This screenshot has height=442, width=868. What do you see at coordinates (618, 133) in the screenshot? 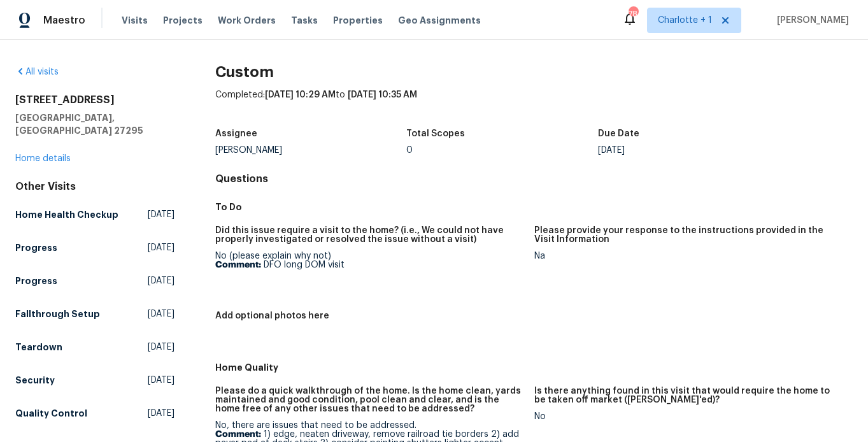
I see `h5: Due Date` at bounding box center [618, 133].